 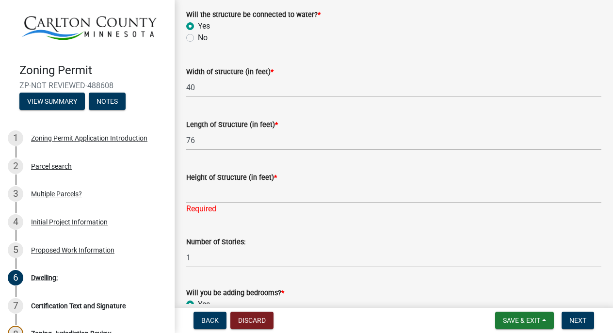 What do you see at coordinates (577, 321) in the screenshot?
I see `span: Next` at bounding box center [577, 321].